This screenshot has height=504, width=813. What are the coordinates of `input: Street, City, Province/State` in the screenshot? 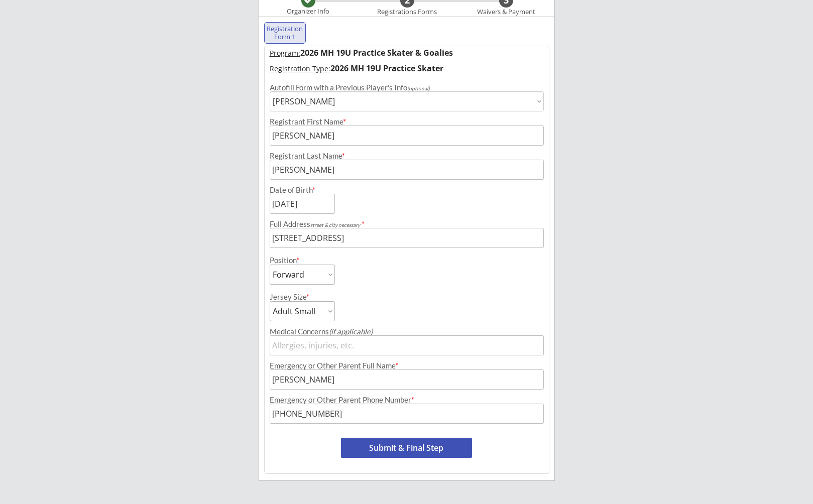 It's located at (407, 238).